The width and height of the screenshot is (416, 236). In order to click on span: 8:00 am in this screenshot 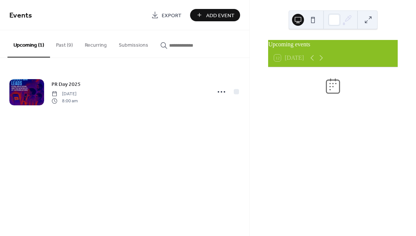, I will do `click(65, 101)`.